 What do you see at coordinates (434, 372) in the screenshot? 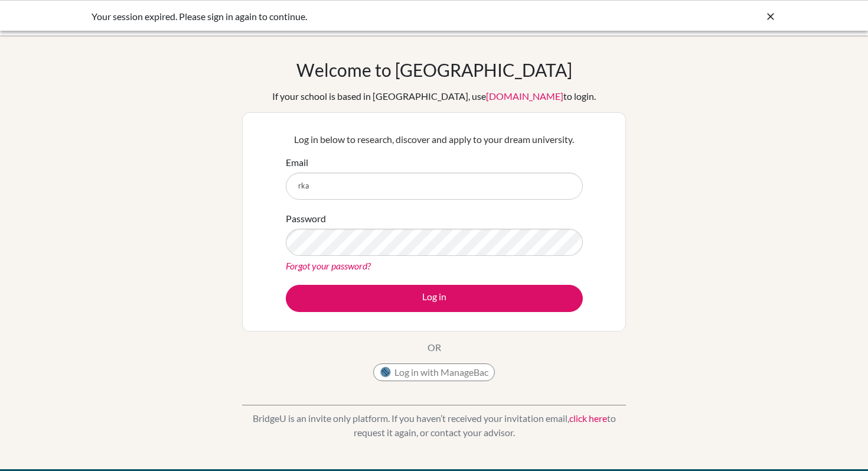
I see `button: Log in with ManageBac` at bounding box center [434, 372].